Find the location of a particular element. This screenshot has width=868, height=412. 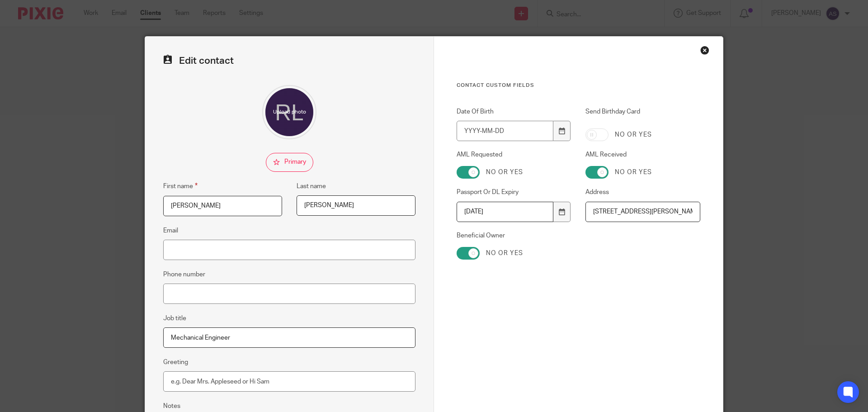

label: Beneficial Owner is located at coordinates (514, 236).